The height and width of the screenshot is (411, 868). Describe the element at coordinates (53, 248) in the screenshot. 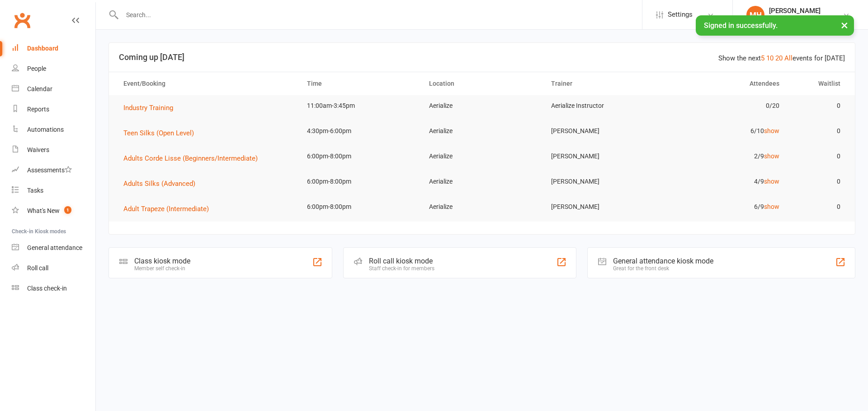

I see `a: General attendance kiosk mode` at that location.